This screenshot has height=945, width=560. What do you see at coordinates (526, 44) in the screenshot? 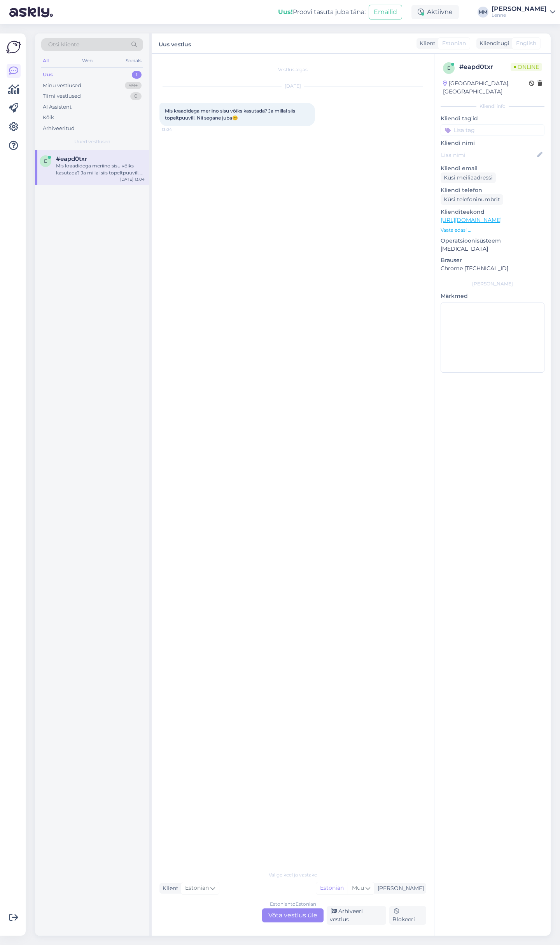
I see `span: English` at bounding box center [526, 44].